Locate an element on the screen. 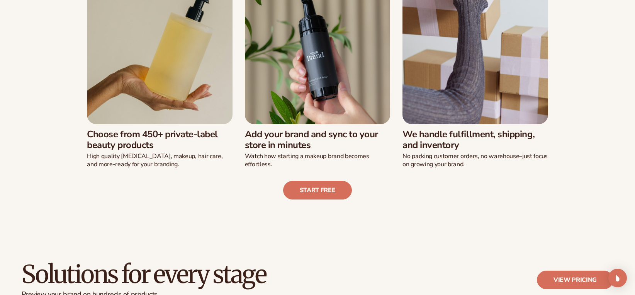 Image resolution: width=635 pixels, height=295 pixels. p: No packing customer orders, no warehouse–just focus on growing your brand. is located at coordinates (475, 160).